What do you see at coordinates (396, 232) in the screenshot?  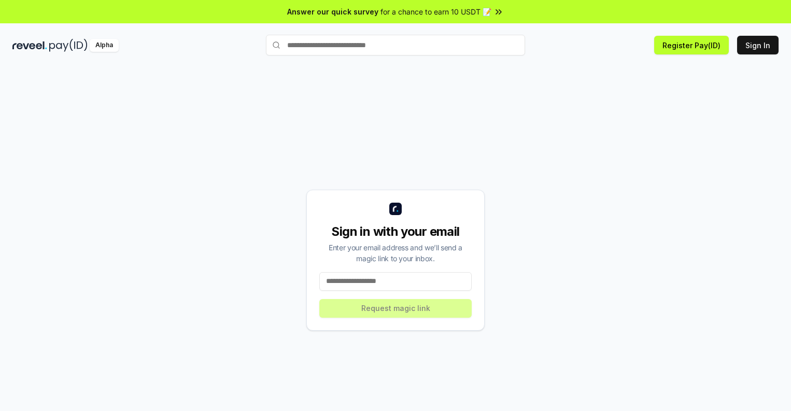 I see `div: Sign in with your email` at bounding box center [396, 232].